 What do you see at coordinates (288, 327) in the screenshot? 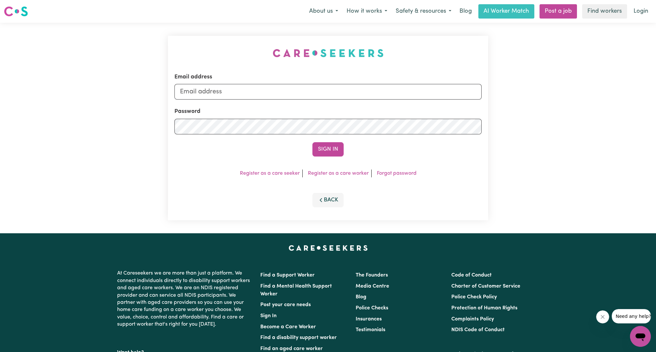
I see `a: Become a Care Worker` at bounding box center [288, 327].